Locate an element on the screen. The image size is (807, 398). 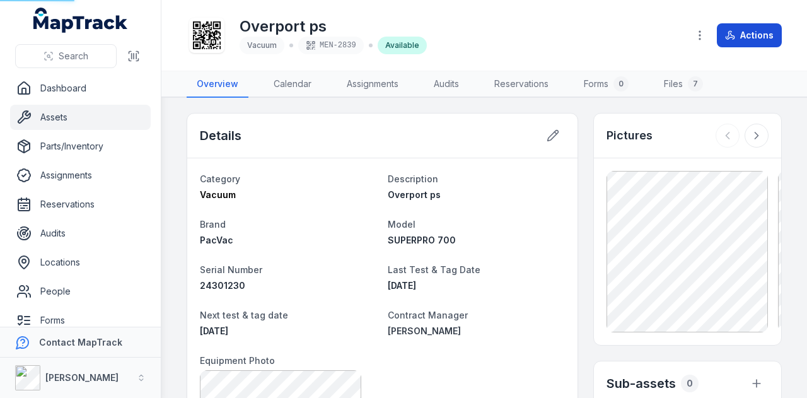
a: Locations is located at coordinates (80, 262).